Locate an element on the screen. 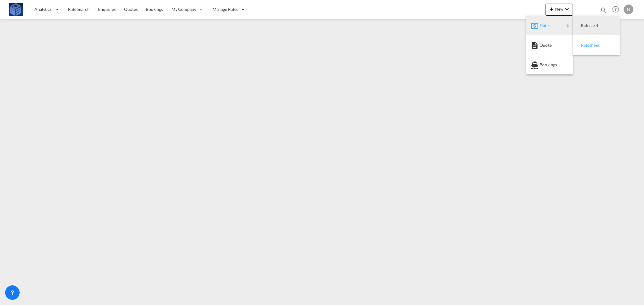 The width and height of the screenshot is (644, 305). span: Ratesheet is located at coordinates (585, 45).